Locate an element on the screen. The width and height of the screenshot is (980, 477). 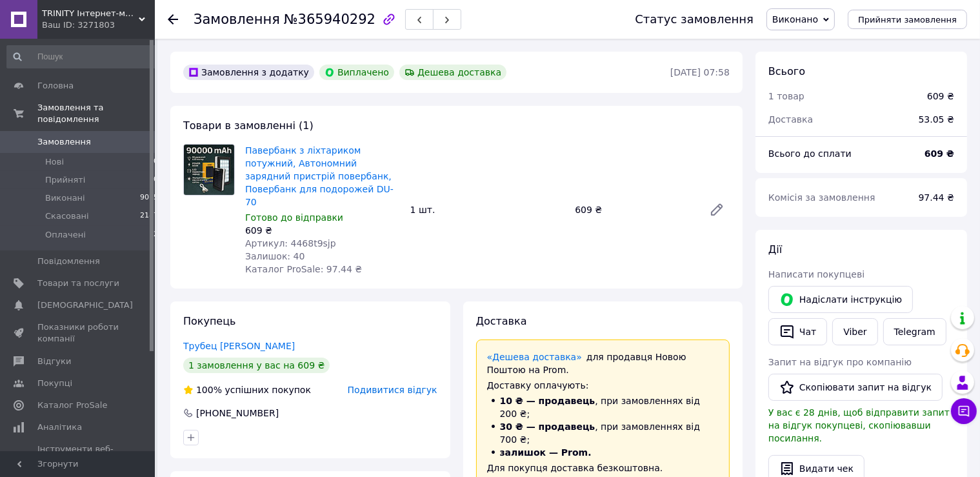
button: Скопіювати запит на відгук is located at coordinates (855, 387).